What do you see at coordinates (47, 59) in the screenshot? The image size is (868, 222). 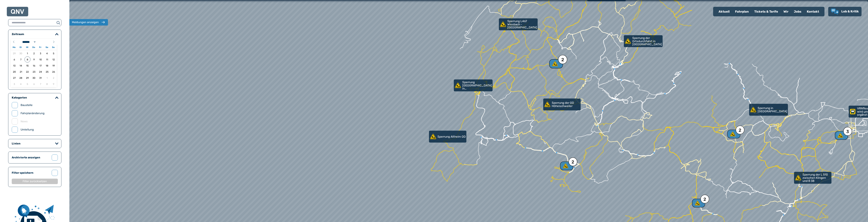 I see `span: 11.10.2025` at bounding box center [47, 59].